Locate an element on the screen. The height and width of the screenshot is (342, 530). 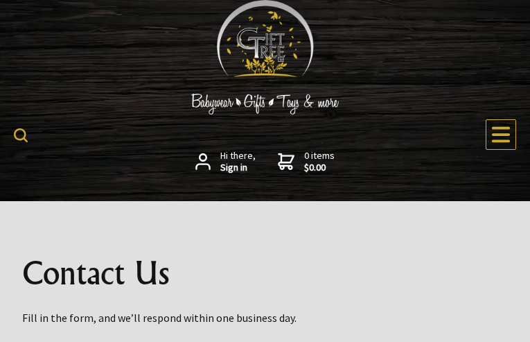
strong: Sign in is located at coordinates (238, 168).